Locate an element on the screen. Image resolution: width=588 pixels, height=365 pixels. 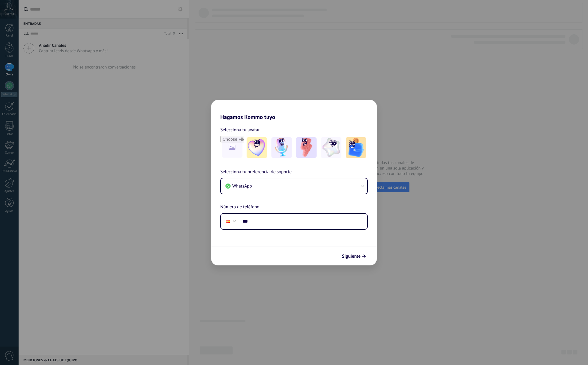
span: Selecciona tu avatar is located at coordinates (240, 130).